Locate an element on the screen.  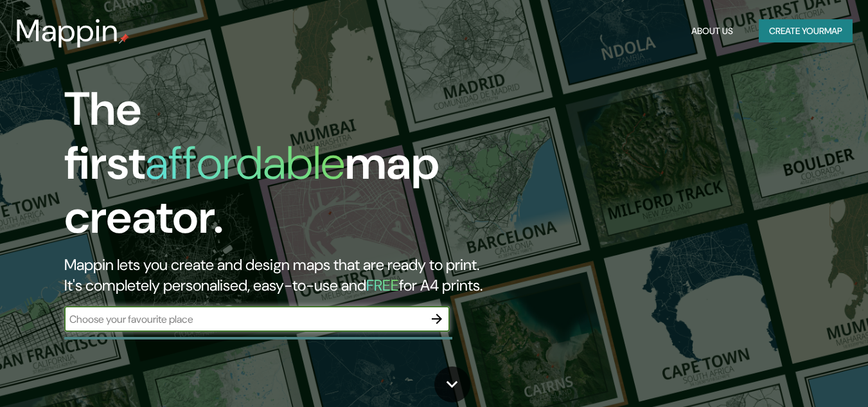
button: Create yourmap is located at coordinates (805, 31).